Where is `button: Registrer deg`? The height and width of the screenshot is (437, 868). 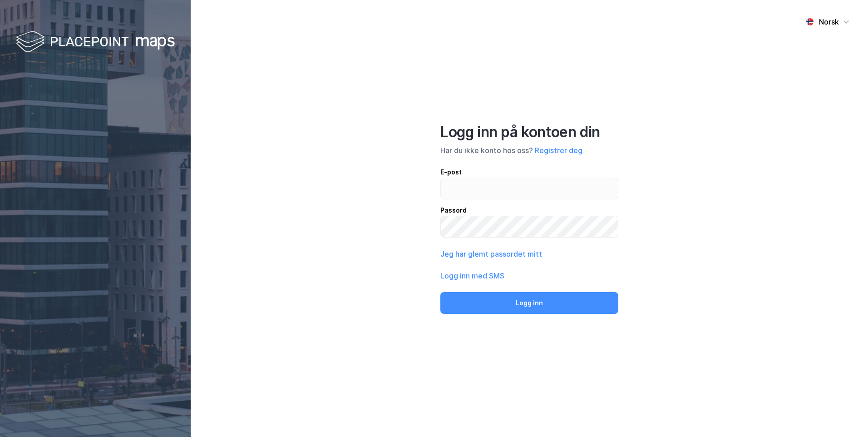
button: Registrer deg is located at coordinates (558, 150).